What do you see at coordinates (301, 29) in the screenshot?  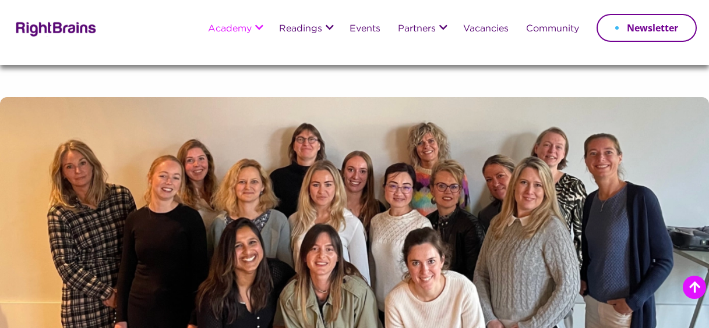 I see `a: Readings` at bounding box center [301, 29].